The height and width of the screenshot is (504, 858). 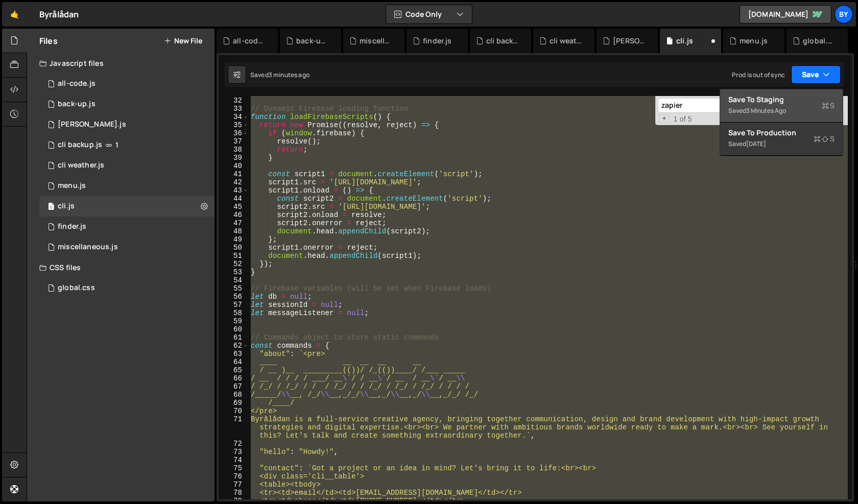 What do you see at coordinates (233, 329) in the screenshot?
I see `div: 60` at bounding box center [233, 329].